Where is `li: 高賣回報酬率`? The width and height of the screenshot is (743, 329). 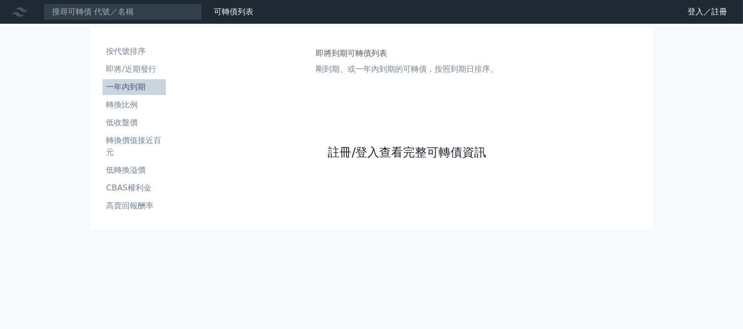 li: 高賣回報酬率 is located at coordinates (134, 206).